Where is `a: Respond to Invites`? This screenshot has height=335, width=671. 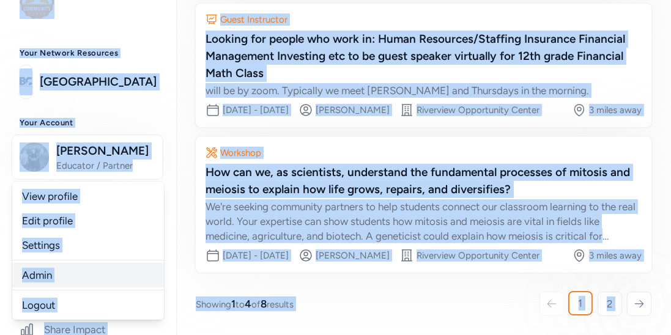
a: Respond to Invites is located at coordinates (88, 241).